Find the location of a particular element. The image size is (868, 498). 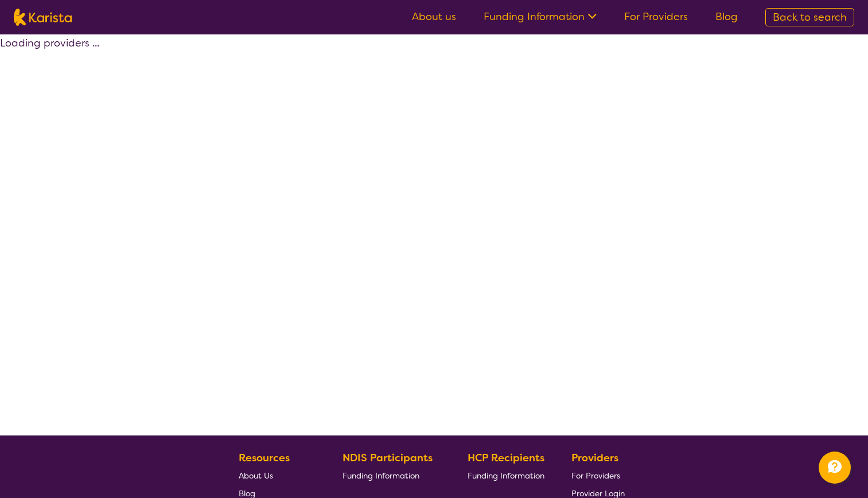

b: Providers is located at coordinates (595, 458).